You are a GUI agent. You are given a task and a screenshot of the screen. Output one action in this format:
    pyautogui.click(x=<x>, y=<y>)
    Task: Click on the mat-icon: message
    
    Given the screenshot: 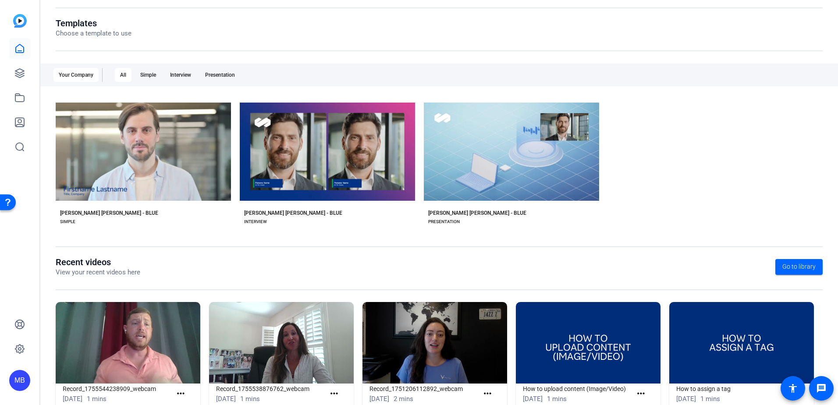 What is the action you would take?
    pyautogui.click(x=821, y=388)
    